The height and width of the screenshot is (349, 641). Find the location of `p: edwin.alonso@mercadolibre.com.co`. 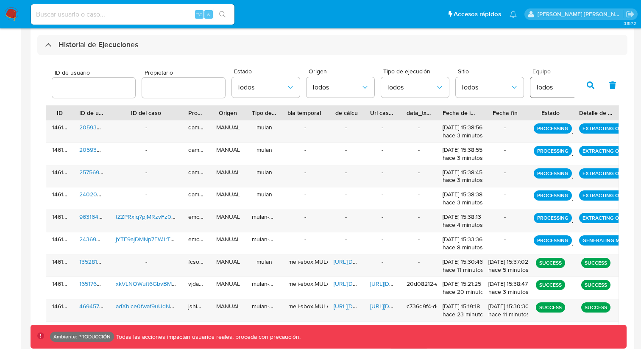

p: edwin.alonso@mercadolibre.com.co is located at coordinates (581, 14).